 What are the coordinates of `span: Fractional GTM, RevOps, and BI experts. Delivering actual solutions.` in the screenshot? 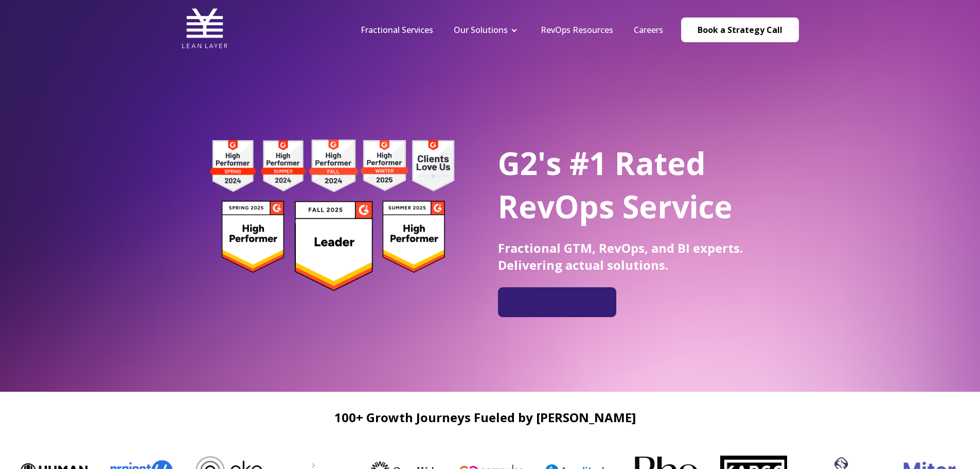 It's located at (620, 256).